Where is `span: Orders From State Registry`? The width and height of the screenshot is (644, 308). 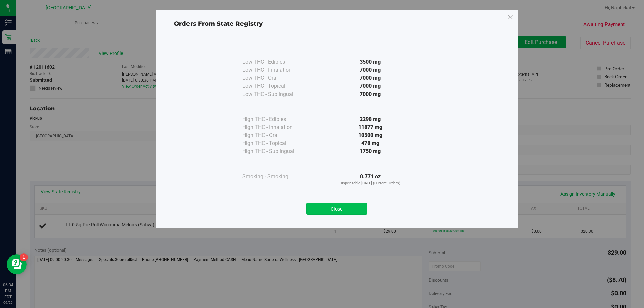 span: Orders From State Registry is located at coordinates (218, 24).